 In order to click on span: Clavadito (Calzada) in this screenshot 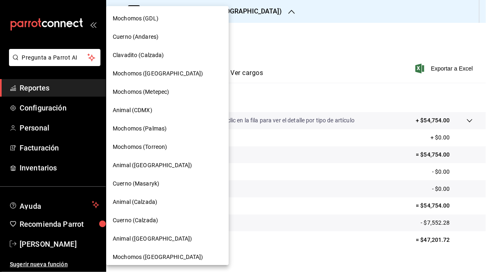, I will do `click(138, 55)`.